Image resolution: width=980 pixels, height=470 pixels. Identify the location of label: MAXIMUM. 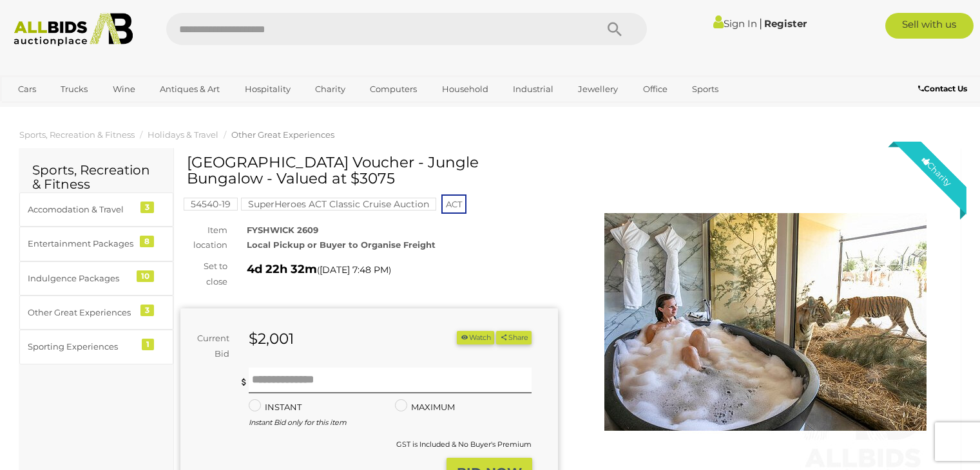
(424, 407).